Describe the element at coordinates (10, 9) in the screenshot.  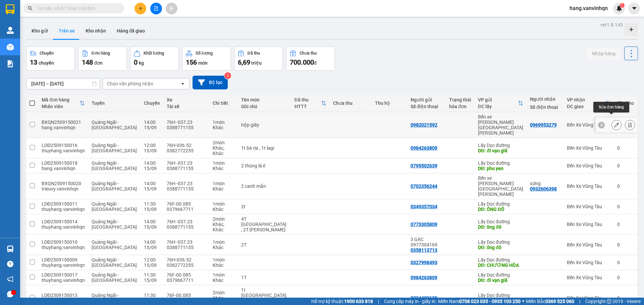
I see `img: logo-vxr` at that location.